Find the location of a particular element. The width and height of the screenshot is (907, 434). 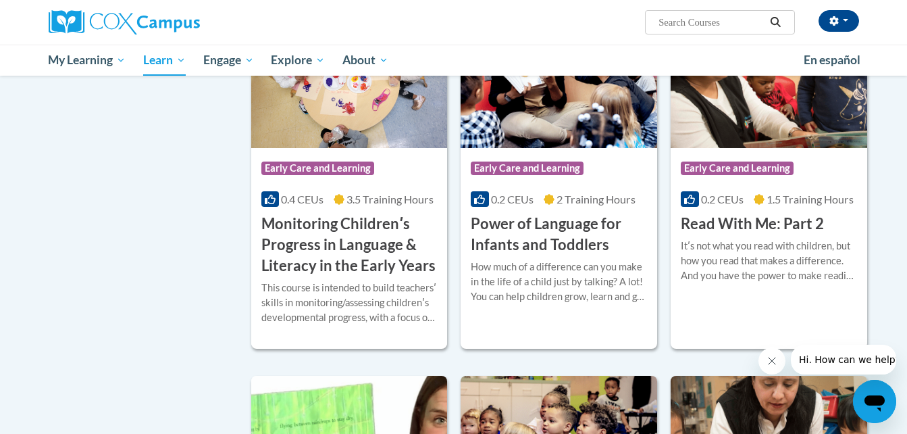

span: 2 Training Hours is located at coordinates (596, 199).